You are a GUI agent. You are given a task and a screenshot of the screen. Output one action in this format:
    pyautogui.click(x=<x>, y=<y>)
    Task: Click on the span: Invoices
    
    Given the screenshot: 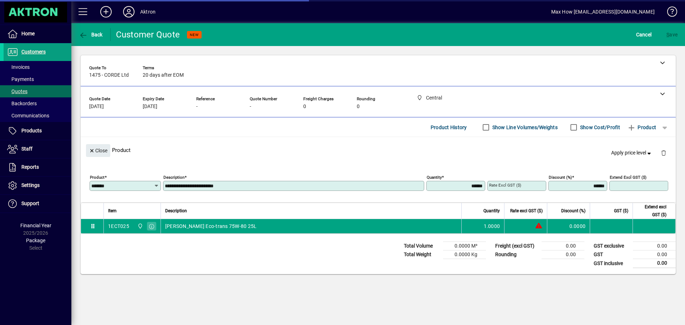 What is the action you would take?
    pyautogui.click(x=18, y=67)
    